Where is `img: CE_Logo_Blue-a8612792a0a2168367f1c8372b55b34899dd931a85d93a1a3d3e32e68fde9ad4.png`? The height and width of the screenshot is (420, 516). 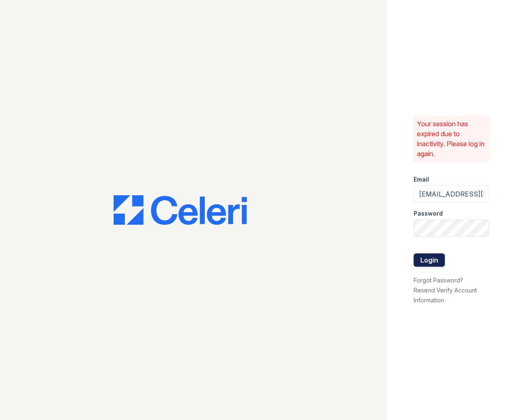 img: CE_Logo_Blue-a8612792a0a2168367f1c8372b55b34899dd931a85d93a1a3d3e32e68fde9ad4.png is located at coordinates (180, 210).